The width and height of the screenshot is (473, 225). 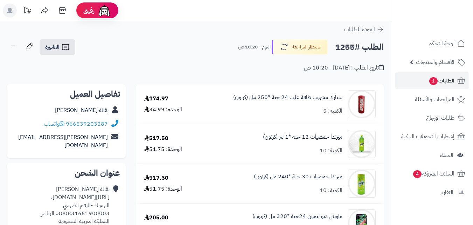 I want to click on h2: تفاصيل العميل, so click(x=66, y=94).